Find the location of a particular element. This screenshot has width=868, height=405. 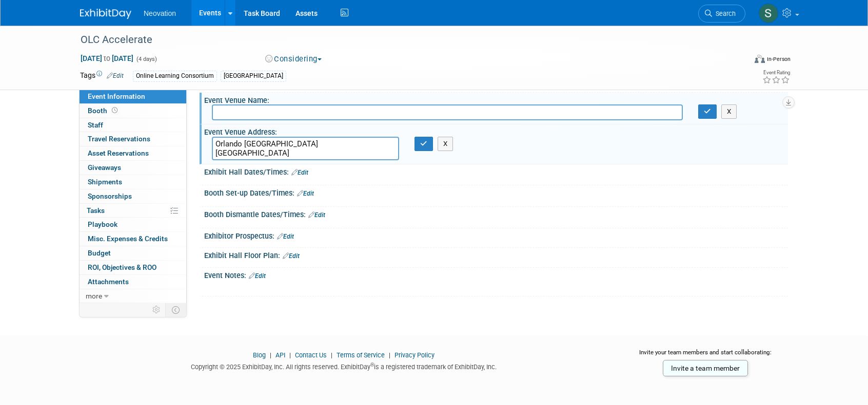

td: Toggle Event Tabs is located at coordinates (176, 310).